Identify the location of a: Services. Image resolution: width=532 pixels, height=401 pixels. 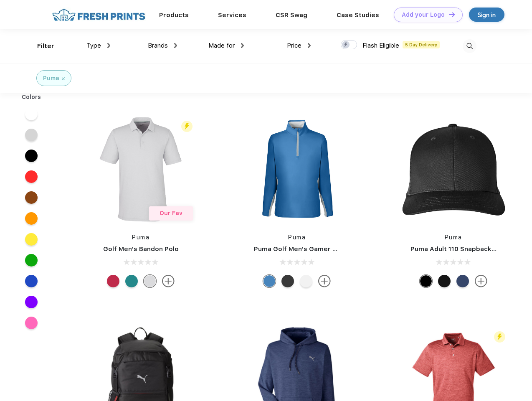
(232, 15).